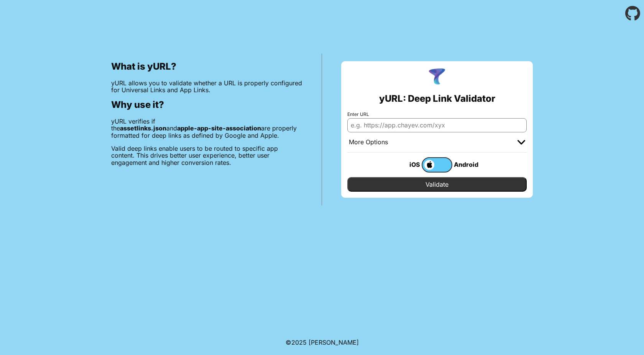  I want to click on h2: yURL: Deep Link Validator, so click(437, 99).